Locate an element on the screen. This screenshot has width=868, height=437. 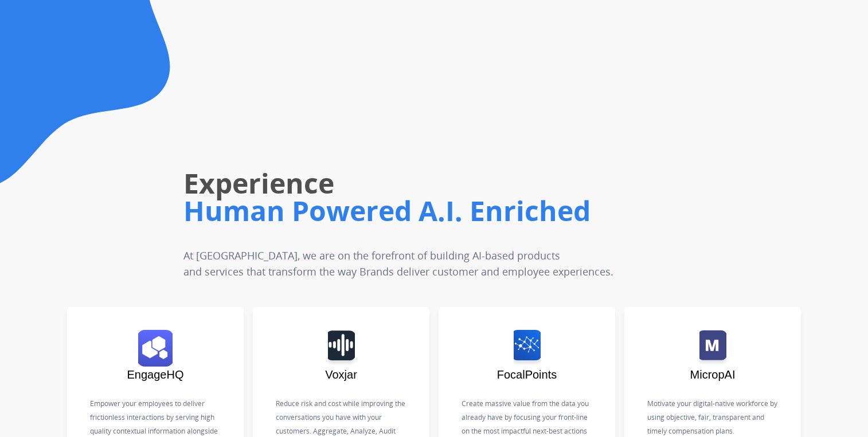
span: Voxjar is located at coordinates (341, 375).